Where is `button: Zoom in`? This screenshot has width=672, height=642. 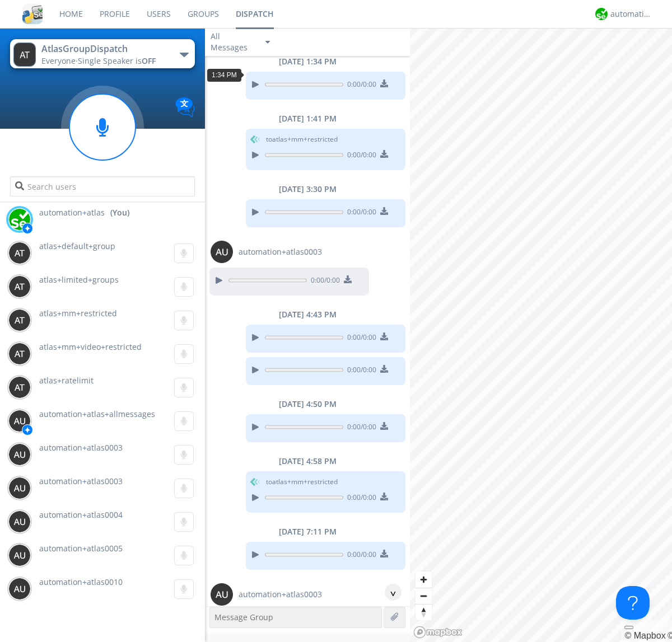
button: Zoom in is located at coordinates (424, 579).